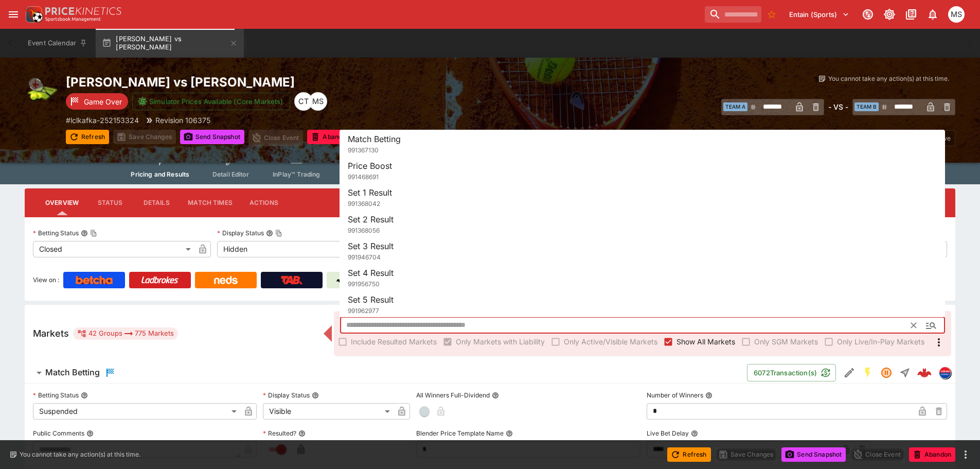 This screenshot has width=980, height=469. What do you see at coordinates (364, 257) in the screenshot?
I see `span: 991946704` at bounding box center [364, 257].